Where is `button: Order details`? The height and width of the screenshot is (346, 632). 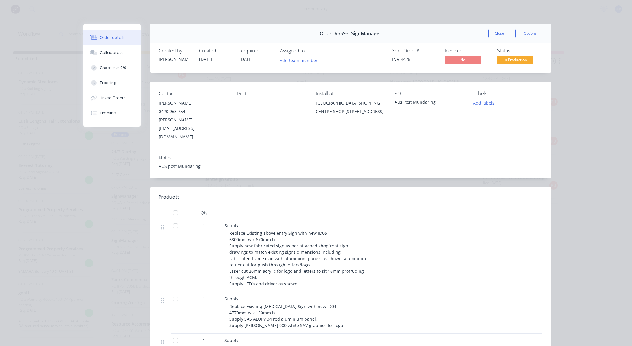 button: Order details is located at coordinates (112, 38).